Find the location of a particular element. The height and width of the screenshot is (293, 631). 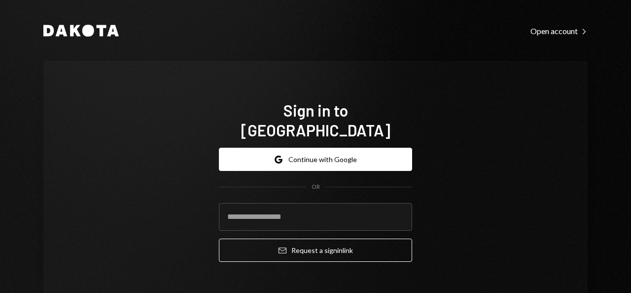

button: Continue with Google is located at coordinates (316, 159).